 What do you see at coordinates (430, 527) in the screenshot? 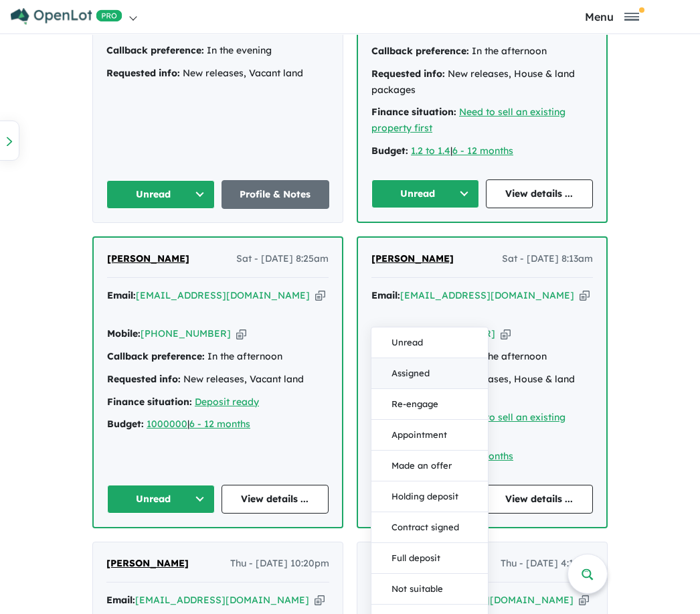
I see `button: Contract signed` at bounding box center [430, 527].